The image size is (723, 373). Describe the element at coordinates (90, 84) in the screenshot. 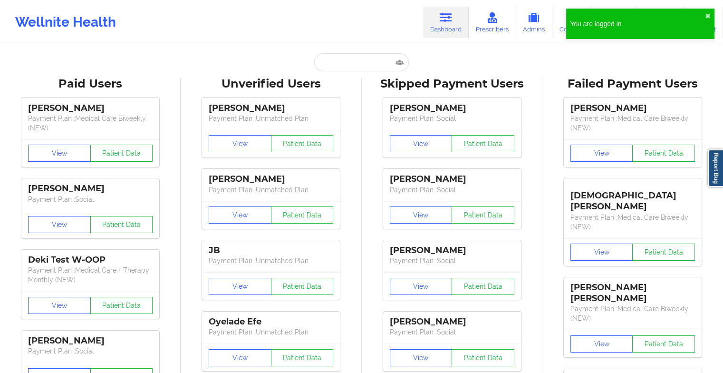

I see `div: Paid Users` at that location.